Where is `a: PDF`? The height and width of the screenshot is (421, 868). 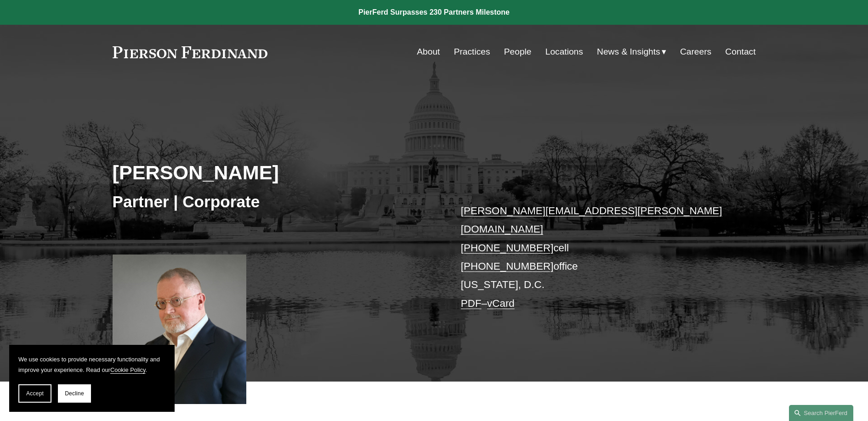
a: PDF is located at coordinates (471, 303).